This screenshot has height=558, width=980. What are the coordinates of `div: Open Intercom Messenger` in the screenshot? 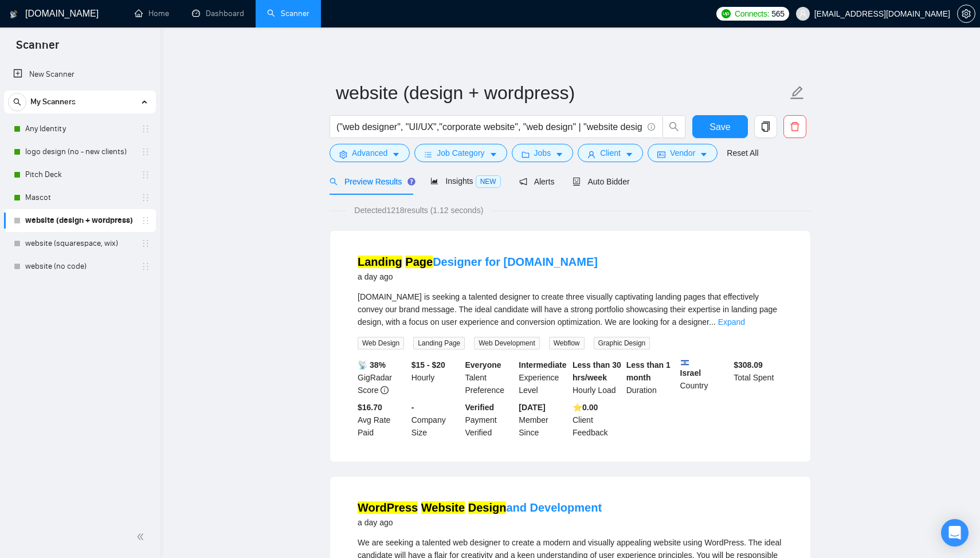 It's located at (955, 532).